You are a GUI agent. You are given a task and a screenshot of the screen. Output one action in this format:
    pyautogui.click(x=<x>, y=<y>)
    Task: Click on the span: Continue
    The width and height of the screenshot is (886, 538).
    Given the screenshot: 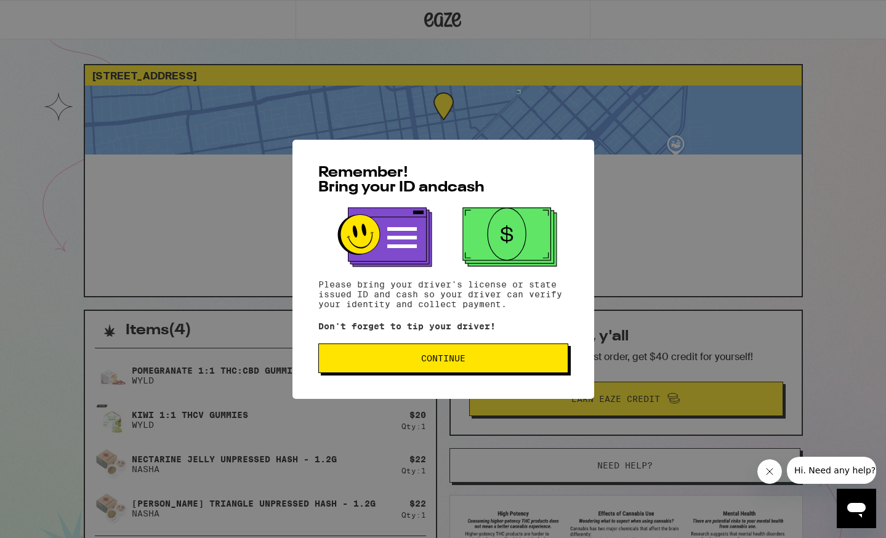 What is the action you would take?
    pyautogui.click(x=443, y=358)
    